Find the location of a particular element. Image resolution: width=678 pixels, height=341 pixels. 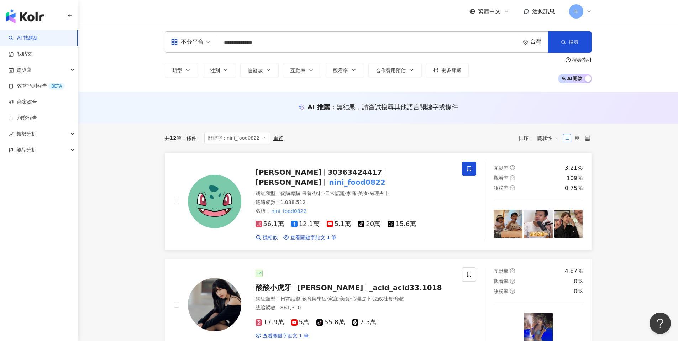

span: 12.1萬 is located at coordinates (305, 224).